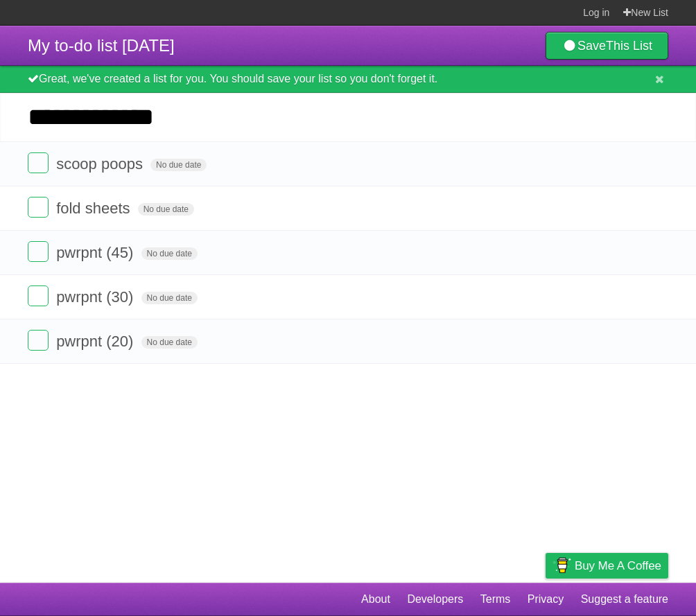 The height and width of the screenshot is (616, 696). Describe the element at coordinates (96, 341) in the screenshot. I see `span: pwrpnt (20)` at that location.